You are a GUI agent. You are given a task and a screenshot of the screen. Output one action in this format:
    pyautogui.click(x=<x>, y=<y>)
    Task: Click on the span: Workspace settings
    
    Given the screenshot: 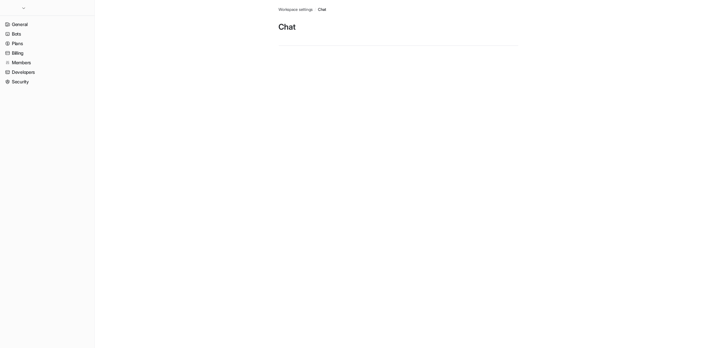 What is the action you would take?
    pyautogui.click(x=296, y=10)
    